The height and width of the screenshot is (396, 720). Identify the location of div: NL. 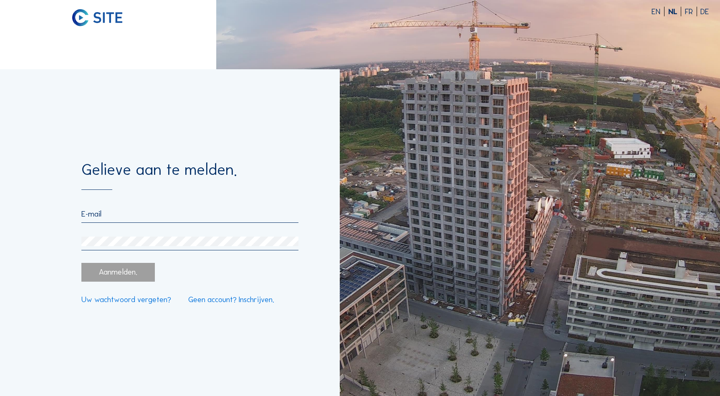
(675, 12).